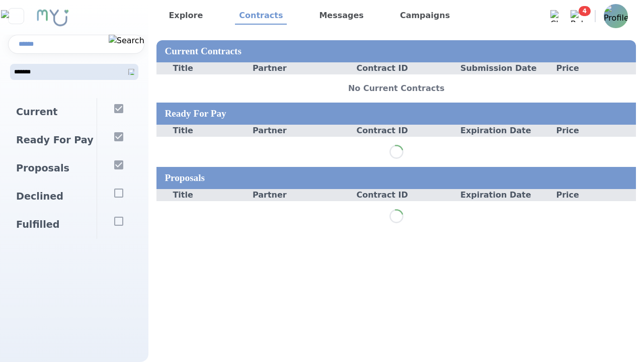  What do you see at coordinates (616, 16) in the screenshot?
I see `img: Profile` at bounding box center [616, 16].